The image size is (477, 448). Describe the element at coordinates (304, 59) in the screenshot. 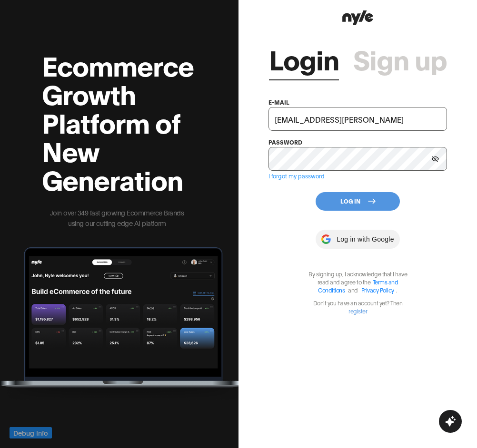

I see `a: Login` at that location.